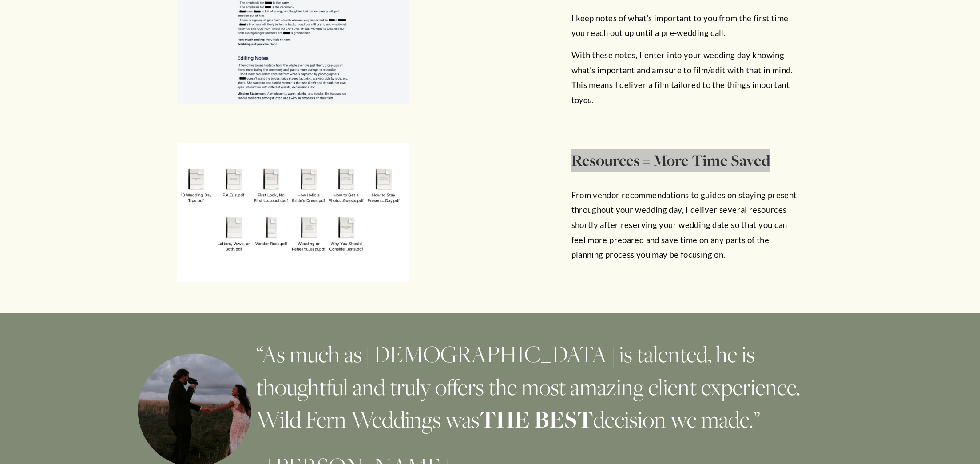  I want to click on strong: THE BEST, so click(537, 419).